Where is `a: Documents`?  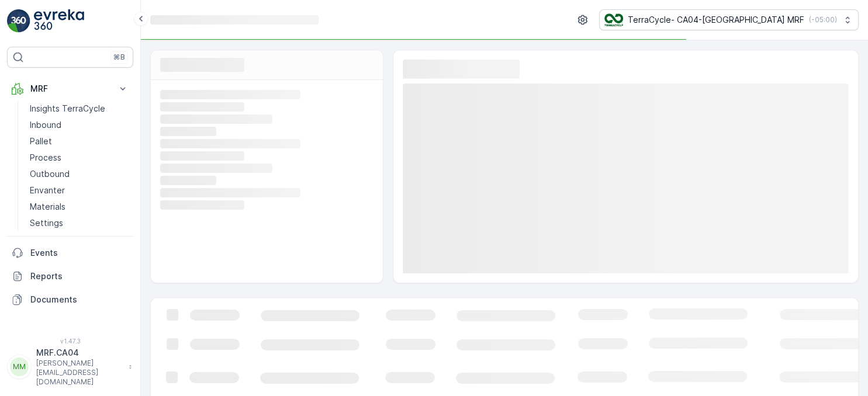 a: Documents is located at coordinates (70, 299).